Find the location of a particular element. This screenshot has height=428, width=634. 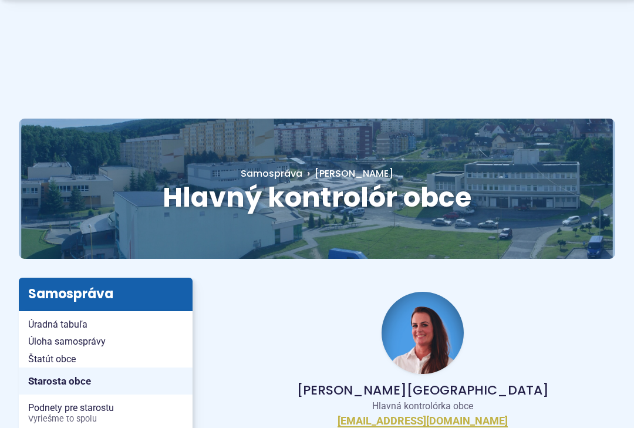

span: Podnety pre starostu is located at coordinates (106, 412).